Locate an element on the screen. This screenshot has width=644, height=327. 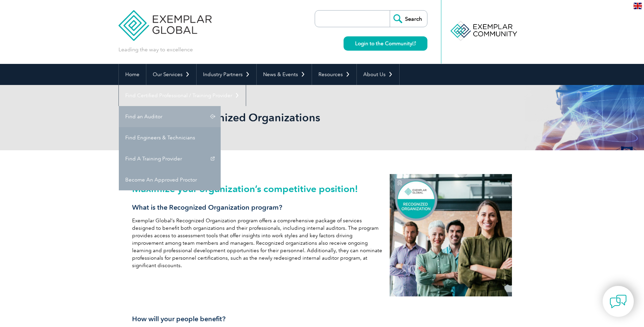
span: Maximize your organization’s competitive position! is located at coordinates (245, 189).